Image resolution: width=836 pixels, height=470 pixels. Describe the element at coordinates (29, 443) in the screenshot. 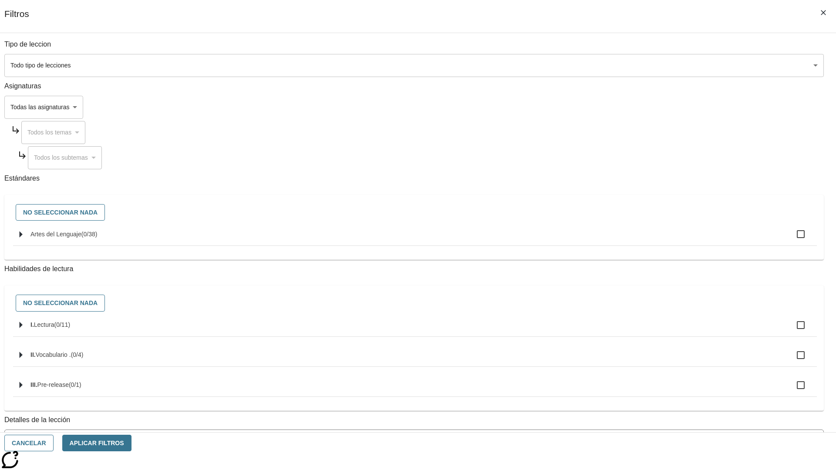

I see `button: Cancelar` at that location.